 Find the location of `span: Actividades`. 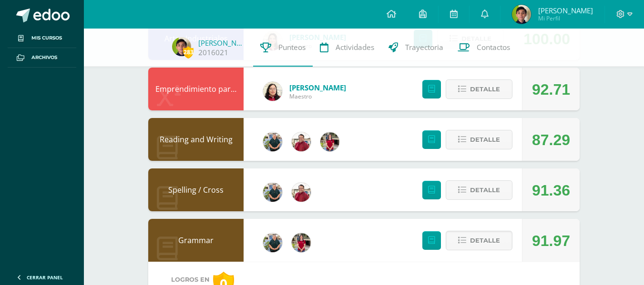

span: Actividades is located at coordinates (355, 47).